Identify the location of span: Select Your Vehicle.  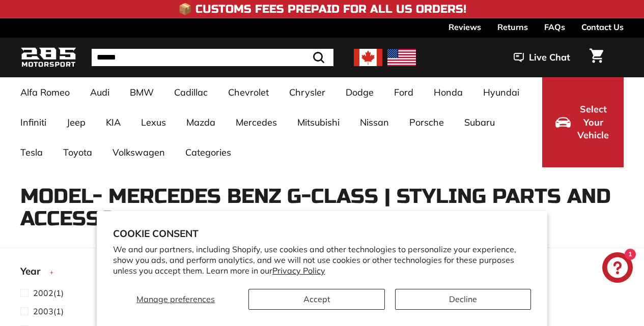
(593, 122).